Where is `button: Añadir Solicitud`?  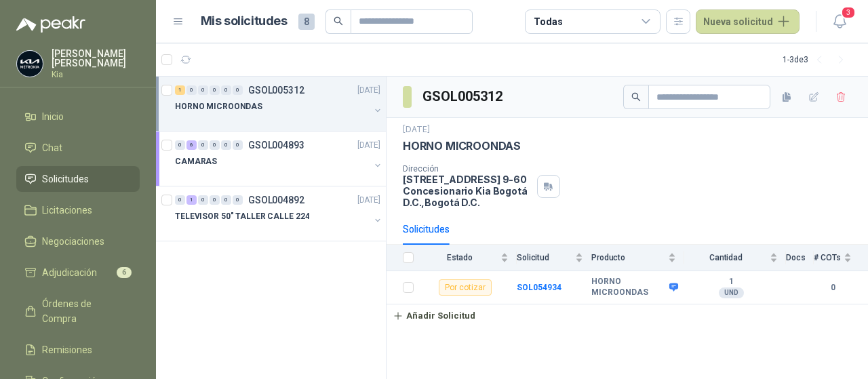 button: Añadir Solicitud is located at coordinates (434, 316).